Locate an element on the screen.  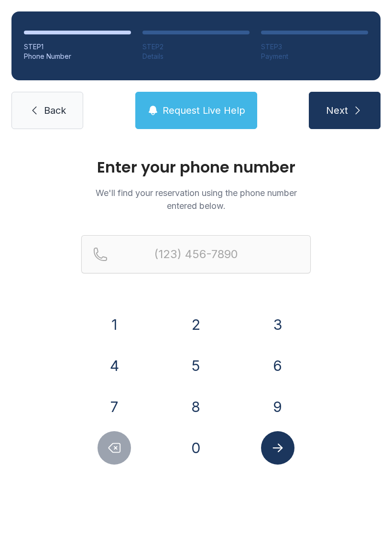
button: 9 is located at coordinates (277, 406).